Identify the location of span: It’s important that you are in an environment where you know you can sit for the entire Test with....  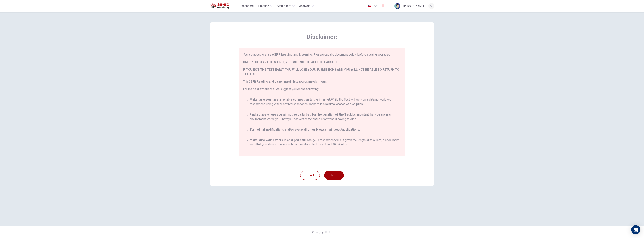
(325, 117).